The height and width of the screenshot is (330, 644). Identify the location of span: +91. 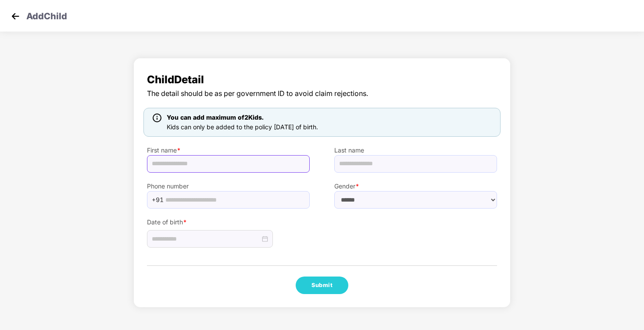
(157, 200).